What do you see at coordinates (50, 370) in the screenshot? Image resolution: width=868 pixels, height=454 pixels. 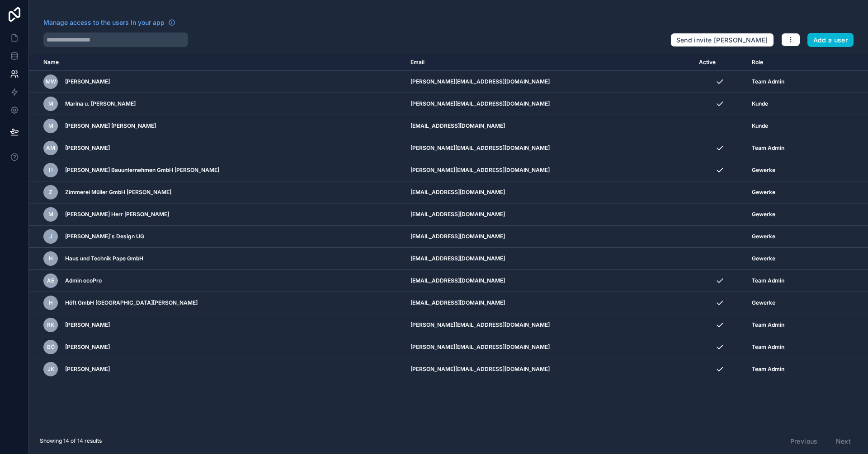 I see `span: JK` at bounding box center [50, 370].